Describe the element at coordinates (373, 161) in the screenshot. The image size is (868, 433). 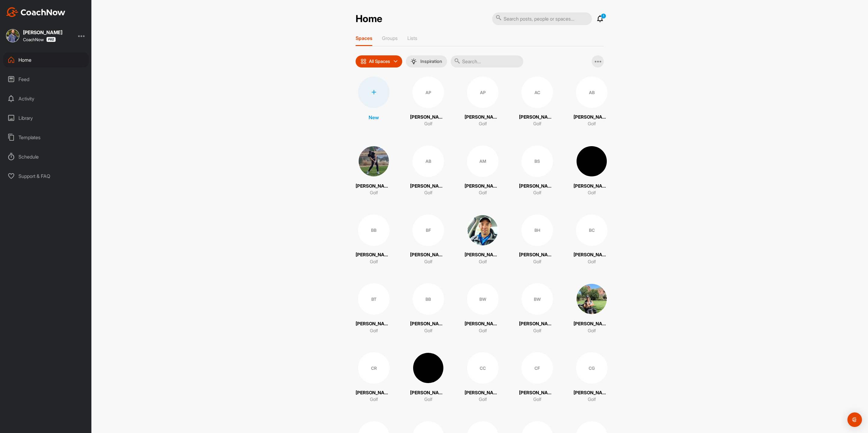
I see `img: square_973a9a803950ed453a67be8561a9bb30.jpg` at that location.